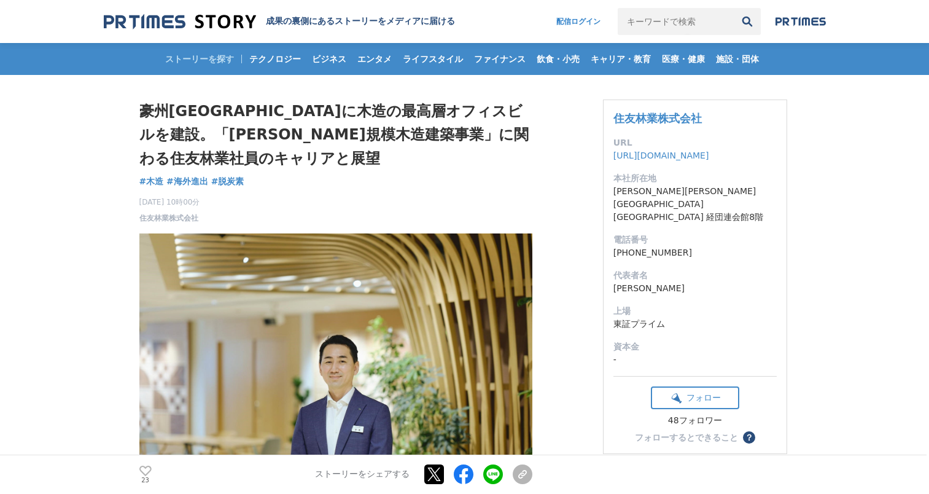 The width and height of the screenshot is (929, 494). I want to click on img: 成果の裏側にあるストーリーをメディアに届ける, so click(180, 21).